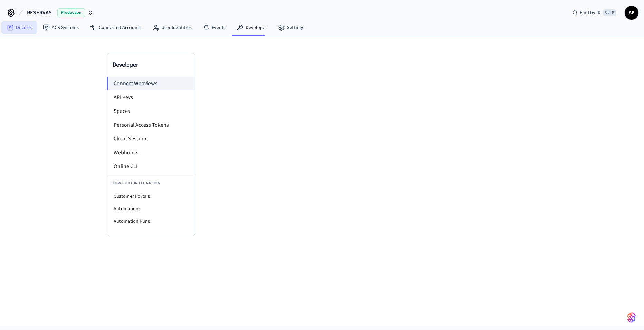  I want to click on a: User Identities, so click(172, 28).